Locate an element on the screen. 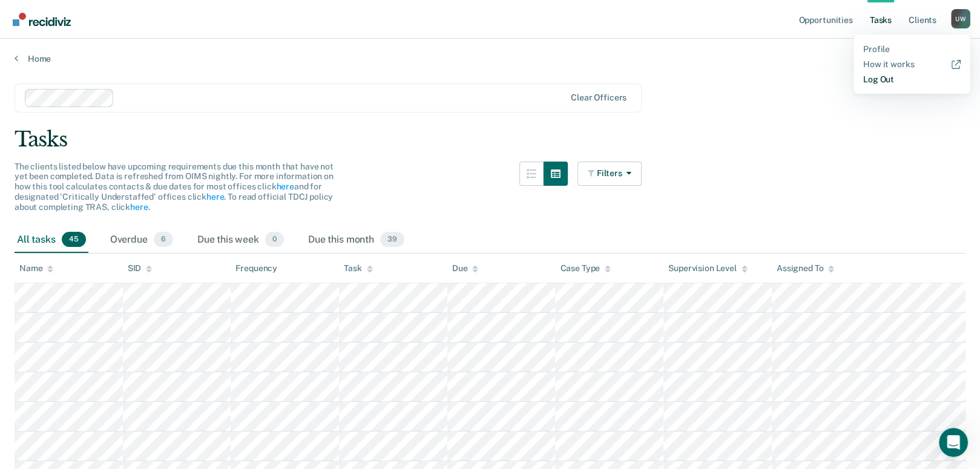 The image size is (980, 469). span: 45 is located at coordinates (74, 240).